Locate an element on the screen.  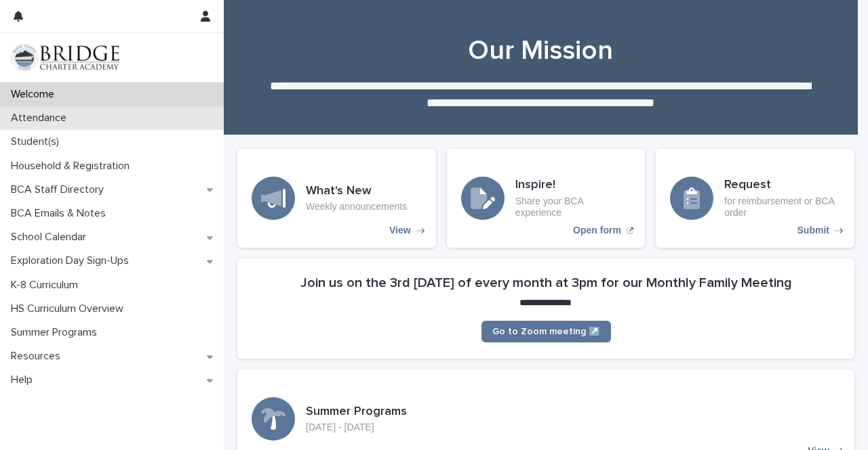
p: Help is located at coordinates (25, 380).